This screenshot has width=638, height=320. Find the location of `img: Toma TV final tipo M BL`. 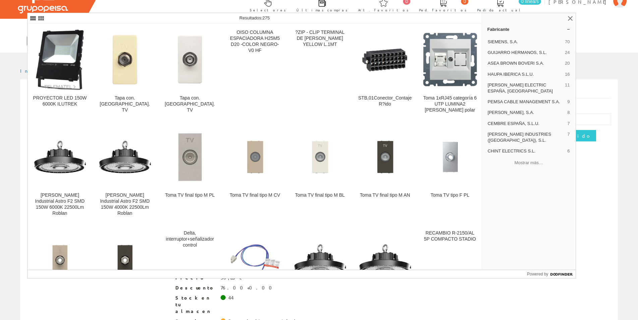

img: Toma TV final tipo M BL is located at coordinates (320, 157).